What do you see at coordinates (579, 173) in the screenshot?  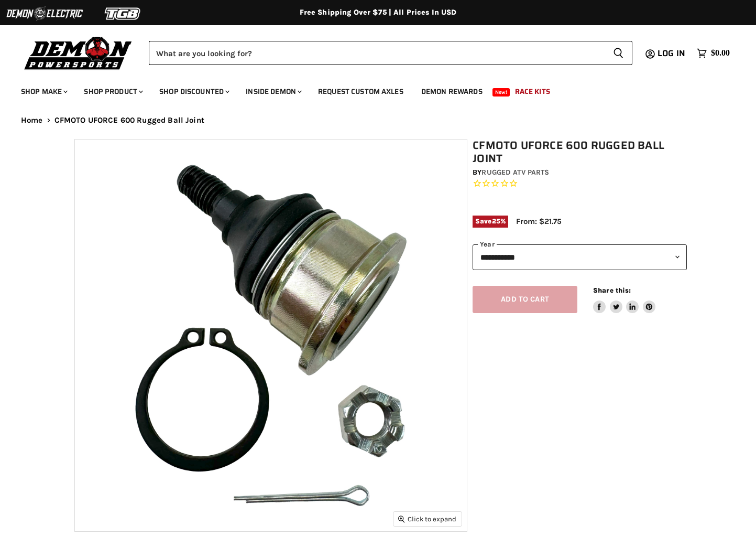 I see `div: by` at bounding box center [579, 173].